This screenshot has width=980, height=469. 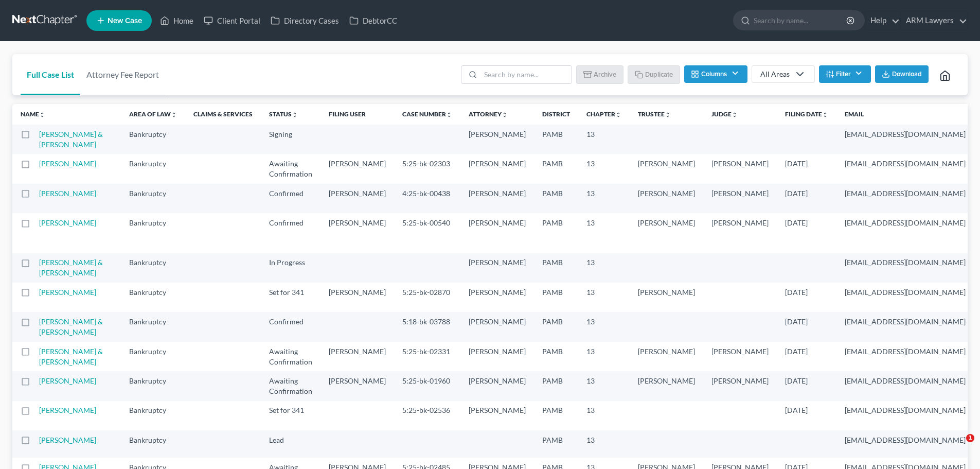 I want to click on td: 4:25-bk-00438, so click(x=427, y=198).